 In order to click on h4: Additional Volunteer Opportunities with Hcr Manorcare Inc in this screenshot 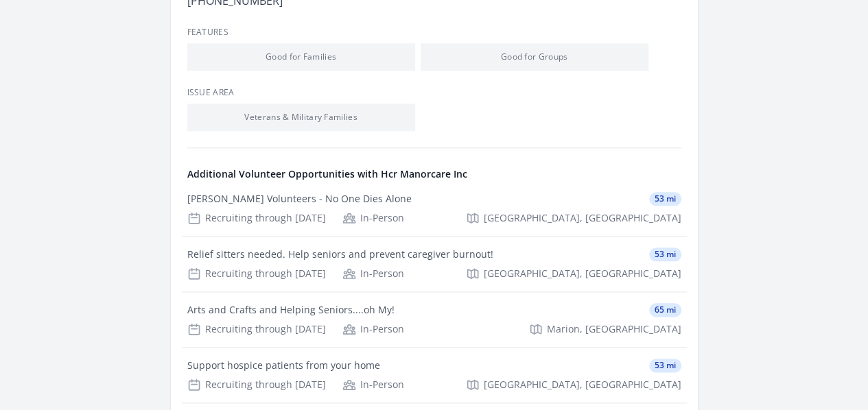, I will do `click(434, 174)`.